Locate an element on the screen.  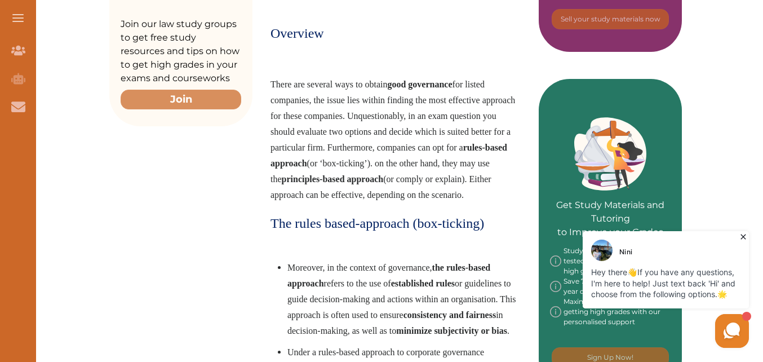
button: [object Object] is located at coordinates (610, 19).